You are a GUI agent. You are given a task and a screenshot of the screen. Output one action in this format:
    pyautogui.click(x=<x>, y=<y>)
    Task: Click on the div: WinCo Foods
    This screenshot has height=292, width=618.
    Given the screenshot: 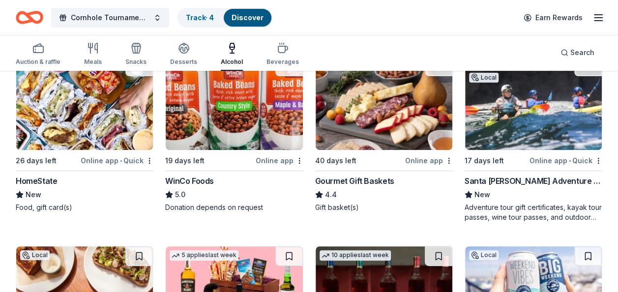 What is the action you would take?
    pyautogui.click(x=189, y=181)
    